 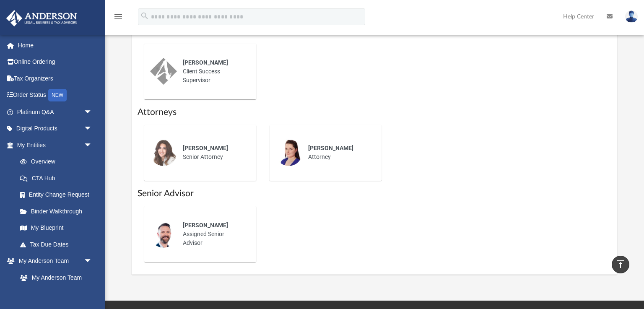 I want to click on a: vertical_align_top, so click(x=620, y=264).